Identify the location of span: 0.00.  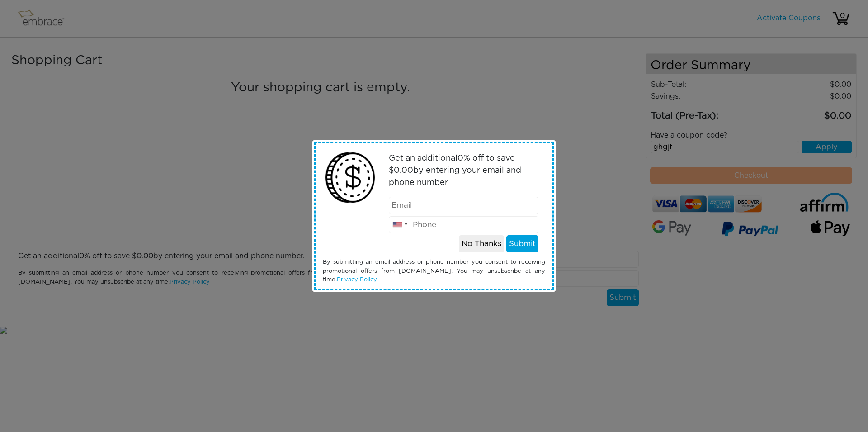
(404, 171).